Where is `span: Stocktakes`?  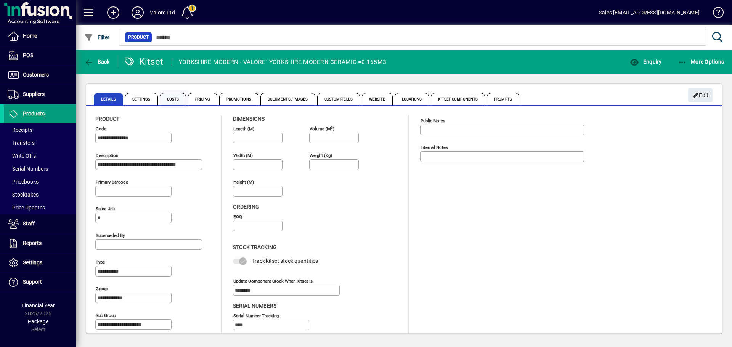 span: Stocktakes is located at coordinates (23, 195).